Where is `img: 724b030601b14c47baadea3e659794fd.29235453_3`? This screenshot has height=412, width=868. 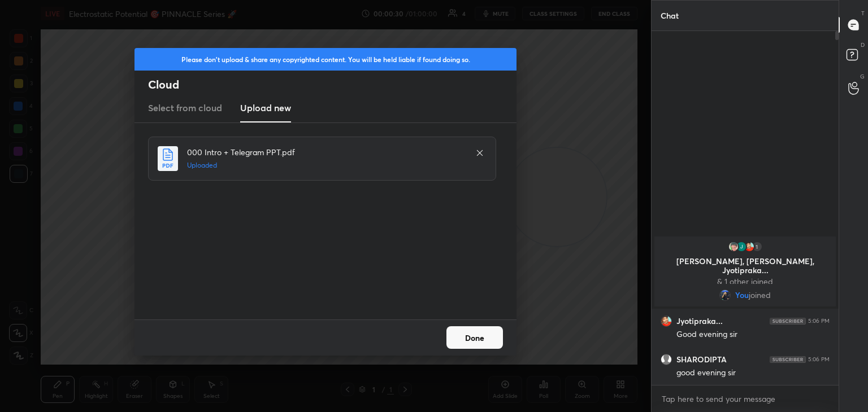
img: 724b030601b14c47baadea3e659794fd.29235453_3 is located at coordinates (741, 247).